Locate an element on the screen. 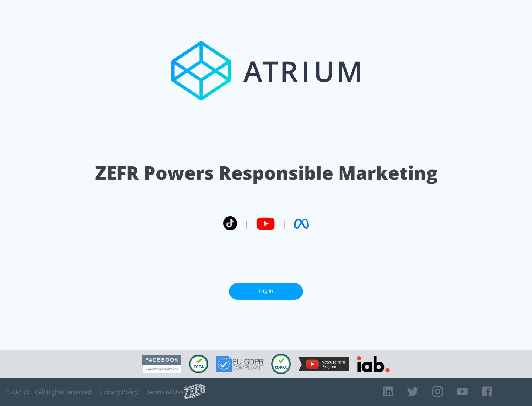 The image size is (532, 406). span: © 2025 ZEFR All Rights Reserved is located at coordinates (49, 392).